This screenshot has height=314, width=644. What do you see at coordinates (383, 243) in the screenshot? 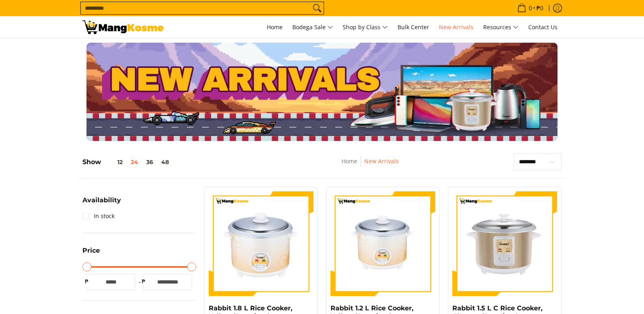
I see `img: rabbit-1.2-liter-rice-cooker-yellow-full-view-mang-kosme` at bounding box center [383, 243].